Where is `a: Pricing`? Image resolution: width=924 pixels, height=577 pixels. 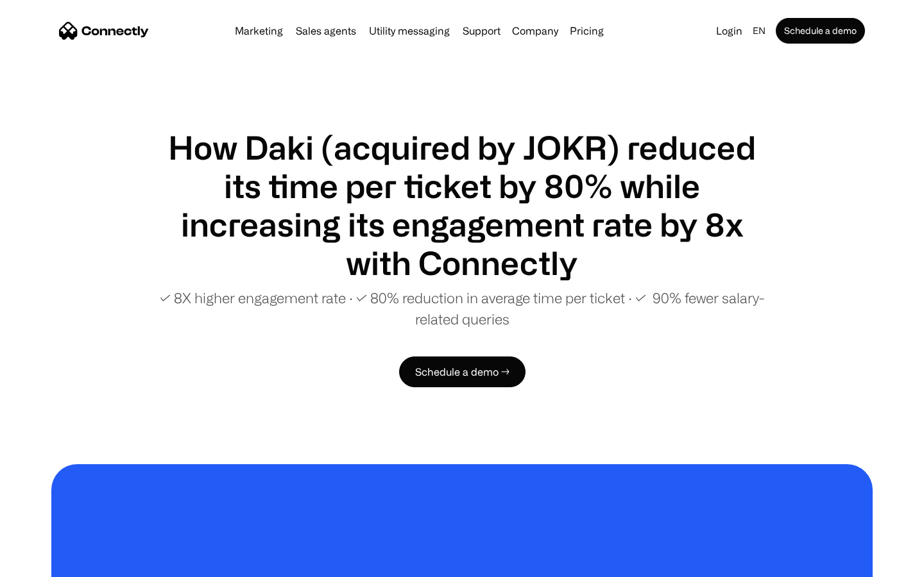
a: Pricing is located at coordinates (586, 31).